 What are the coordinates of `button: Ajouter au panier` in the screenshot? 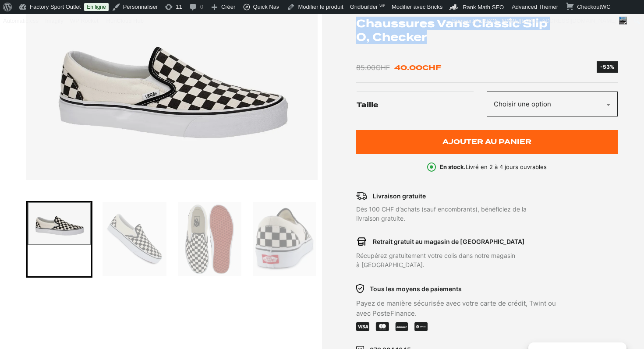 It's located at (487, 142).